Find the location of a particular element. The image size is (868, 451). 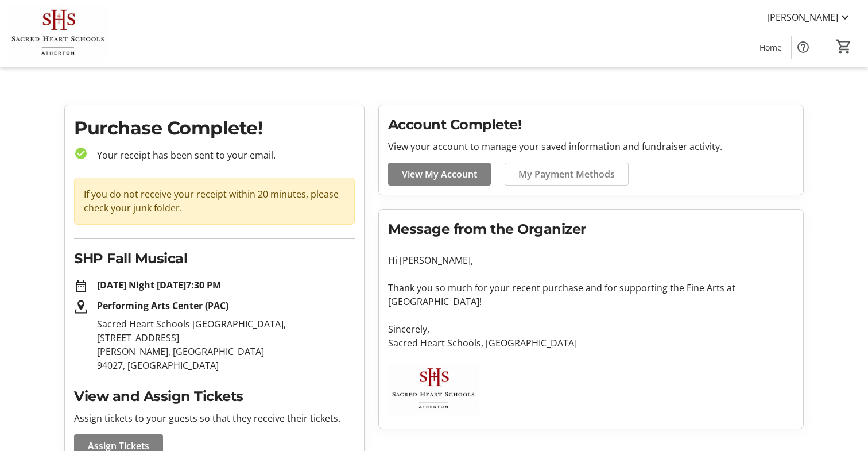

span: Home is located at coordinates (771, 47).